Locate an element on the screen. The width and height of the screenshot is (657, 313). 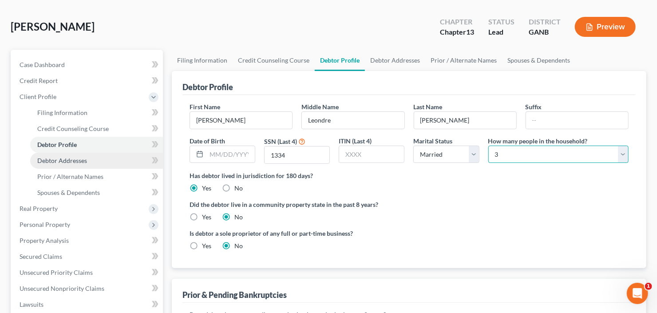
a: Case Dashboard is located at coordinates (88, 65).